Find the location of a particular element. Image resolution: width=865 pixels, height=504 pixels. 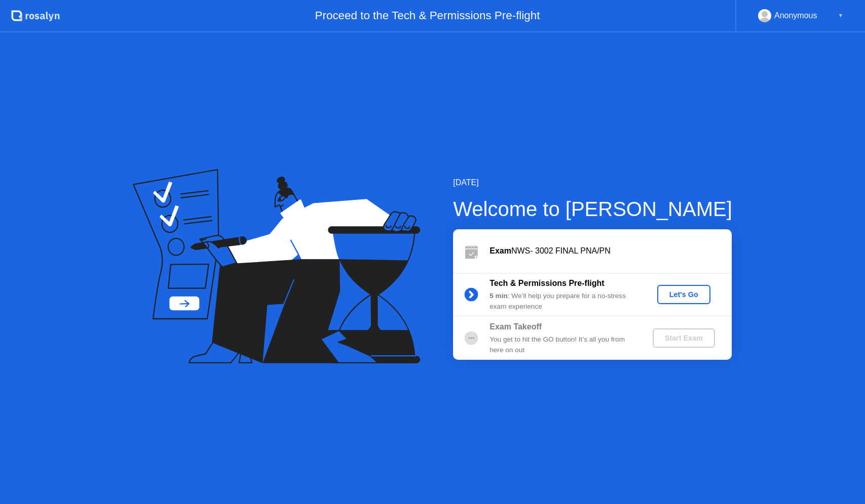

div: : We’ll help you prepare for a no-stress exam experience is located at coordinates (563, 301).